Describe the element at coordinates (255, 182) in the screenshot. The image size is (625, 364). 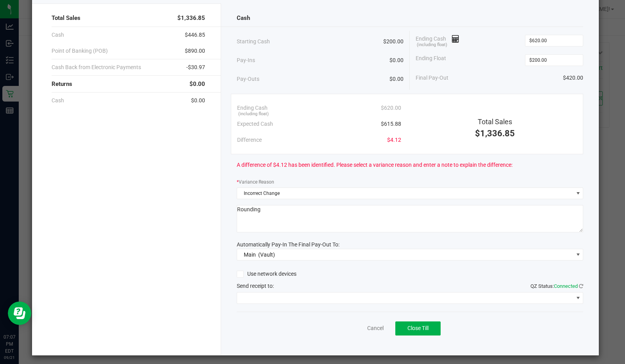
I see `label: Variance Reason` at that location.